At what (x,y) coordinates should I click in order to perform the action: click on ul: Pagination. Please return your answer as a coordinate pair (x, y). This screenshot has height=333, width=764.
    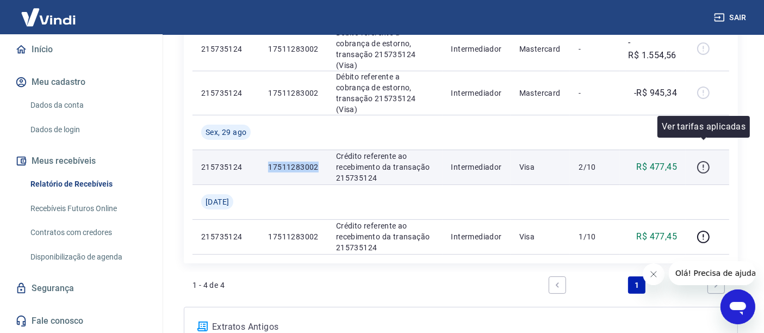
    Looking at the image, I should click on (637, 285).